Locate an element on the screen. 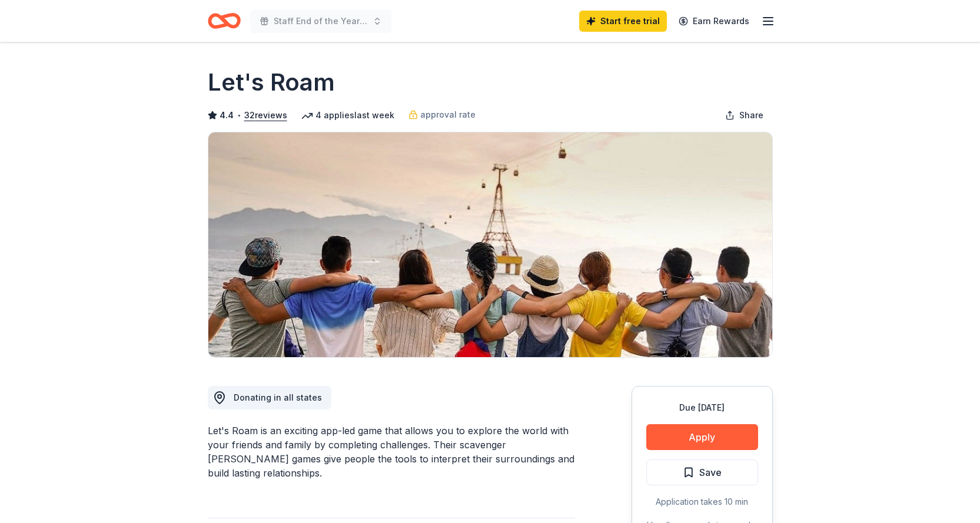 The image size is (980, 523). button: Share is located at coordinates (744, 115).